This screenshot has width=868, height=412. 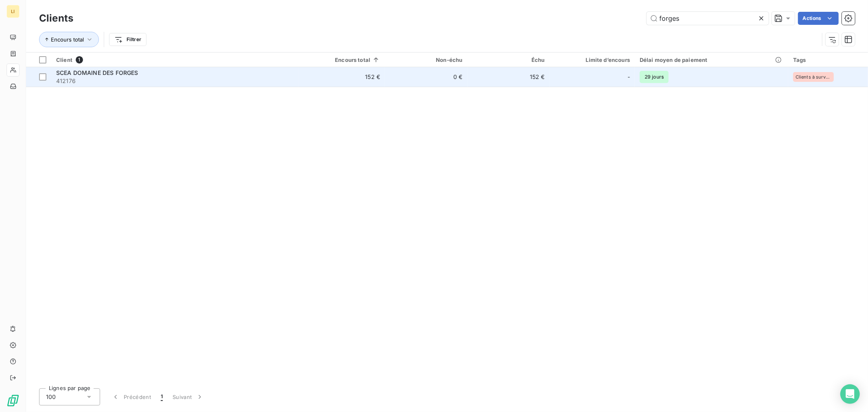 What do you see at coordinates (850, 394) in the screenshot?
I see `div: Open Intercom Messenger` at bounding box center [850, 394].